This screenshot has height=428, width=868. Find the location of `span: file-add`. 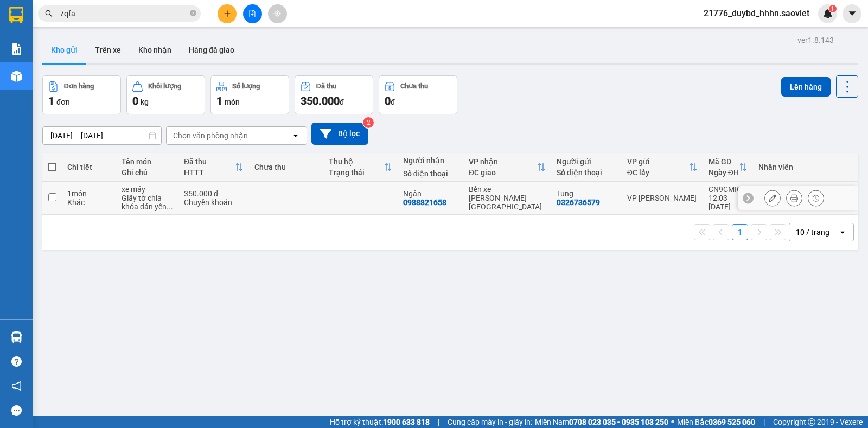

span: file-add is located at coordinates (252, 13).